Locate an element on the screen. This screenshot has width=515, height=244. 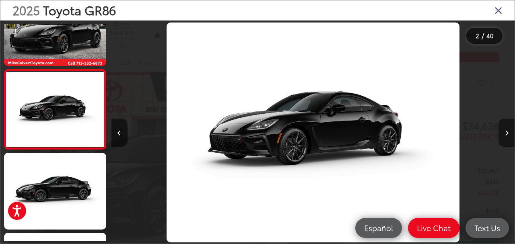
a: Text Us is located at coordinates (487, 228).